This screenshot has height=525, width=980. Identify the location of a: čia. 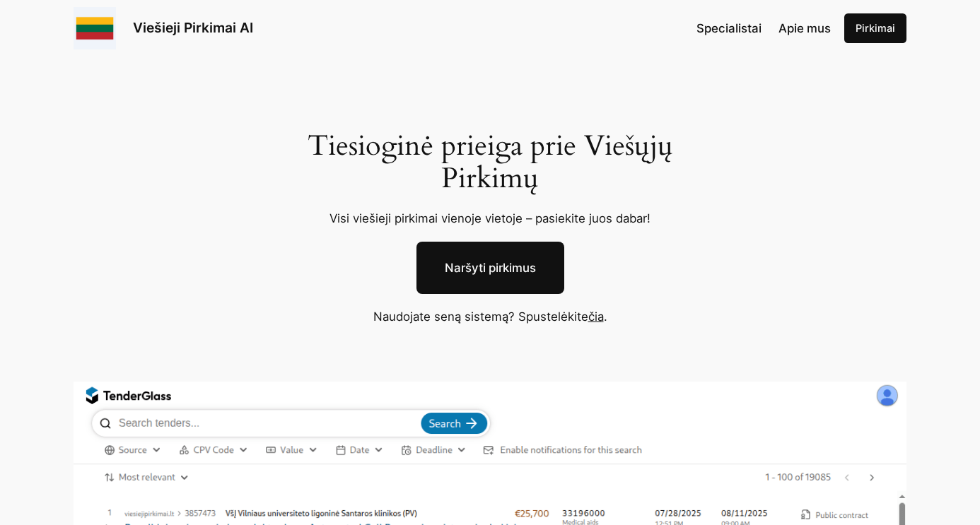
(596, 317).